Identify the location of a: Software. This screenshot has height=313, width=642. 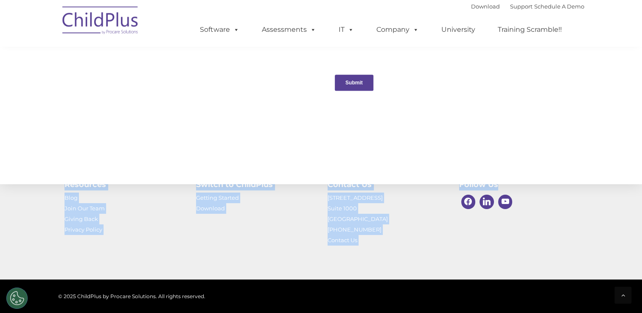
(219, 30).